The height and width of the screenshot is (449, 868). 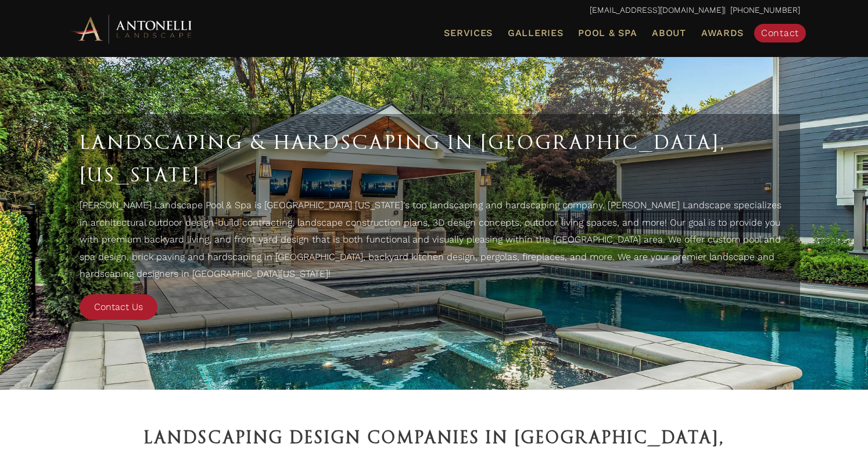 What do you see at coordinates (119, 307) in the screenshot?
I see `a: Contact Us` at bounding box center [119, 307].